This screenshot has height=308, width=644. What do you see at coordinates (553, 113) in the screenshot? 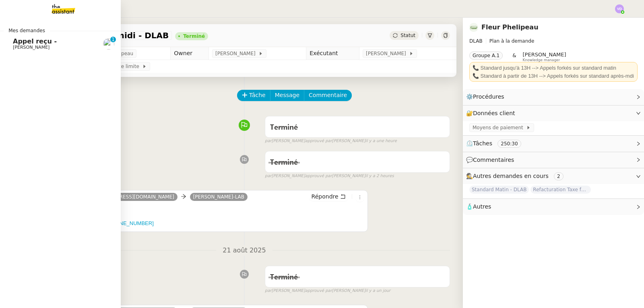
I see `div: 🔐Données client` at bounding box center [553, 113].